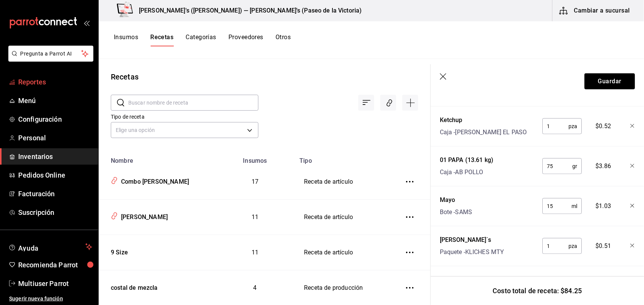  Describe the element at coordinates (456, 280) in the screenshot. I see `div: BBQ` at that location.